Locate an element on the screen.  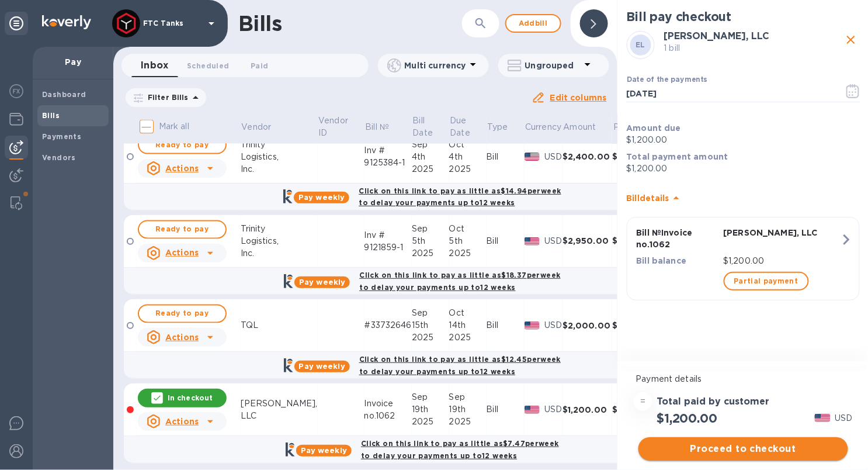
b: Click on this link to pay as little as $14.94 per week to delay your payments up to 12 weeks is located at coordinates (460, 197).